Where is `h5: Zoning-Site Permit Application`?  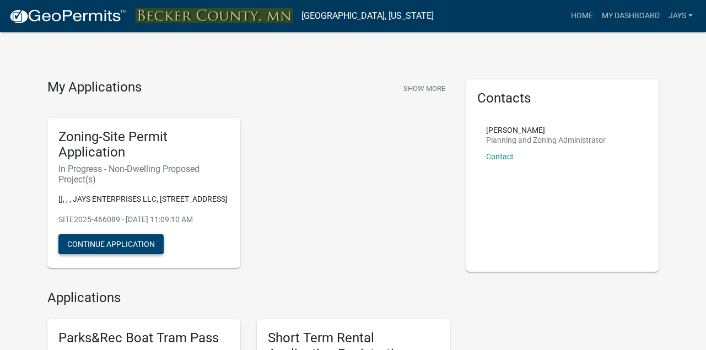 h5: Zoning-Site Permit Application is located at coordinates (144, 145).